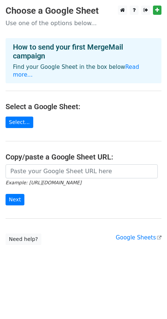  Describe the element at coordinates (19, 122) in the screenshot. I see `a: Select...` at that location.